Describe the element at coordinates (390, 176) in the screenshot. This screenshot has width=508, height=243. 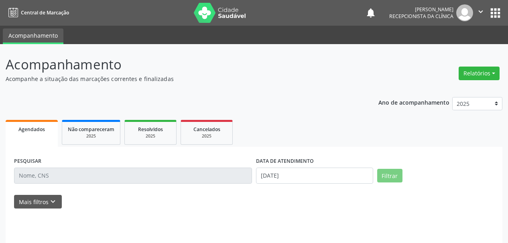
I see `button: Filtrar` at that location.